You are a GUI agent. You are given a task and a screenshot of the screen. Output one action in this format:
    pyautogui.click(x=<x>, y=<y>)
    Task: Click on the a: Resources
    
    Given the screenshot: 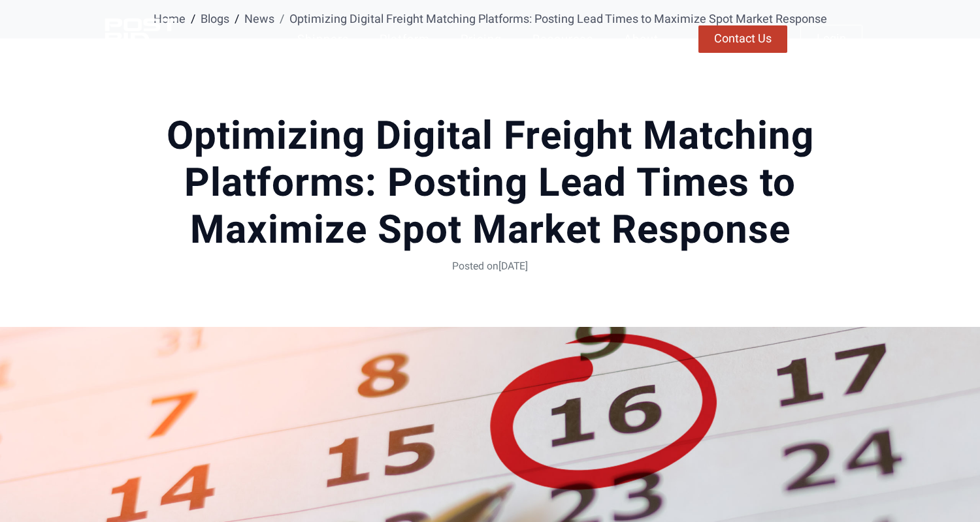 What is the action you would take?
    pyautogui.click(x=562, y=39)
    